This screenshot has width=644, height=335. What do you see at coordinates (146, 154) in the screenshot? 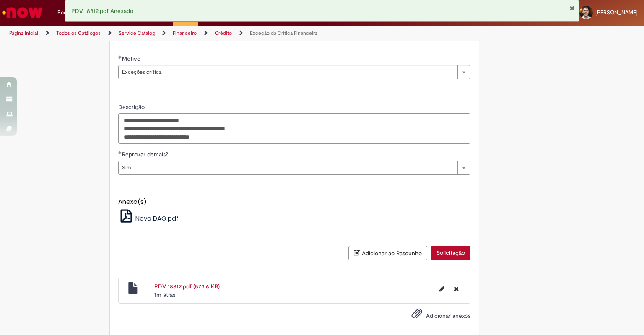
I see `span: Reprovar demais?` at bounding box center [146, 154].